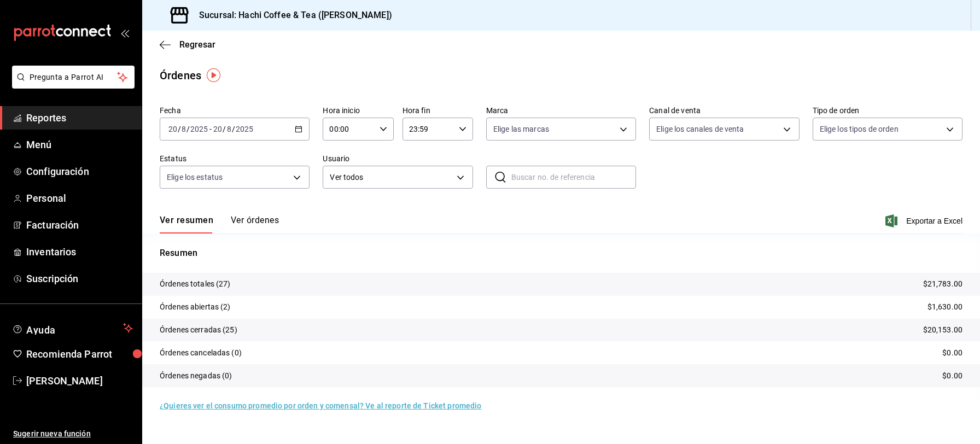 The width and height of the screenshot is (980, 444). Describe the element at coordinates (943, 284) in the screenshot. I see `p: $21,783.00` at that location.